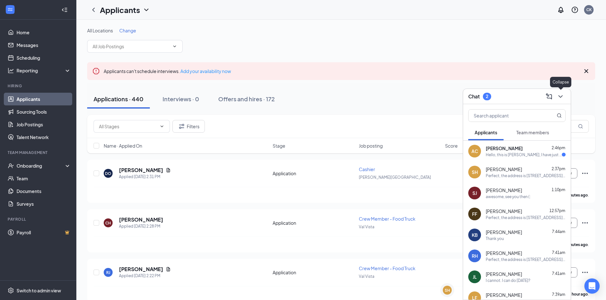 The height and width of the screenshot is (300, 606). I want to click on span: All Locations, so click(100, 31).